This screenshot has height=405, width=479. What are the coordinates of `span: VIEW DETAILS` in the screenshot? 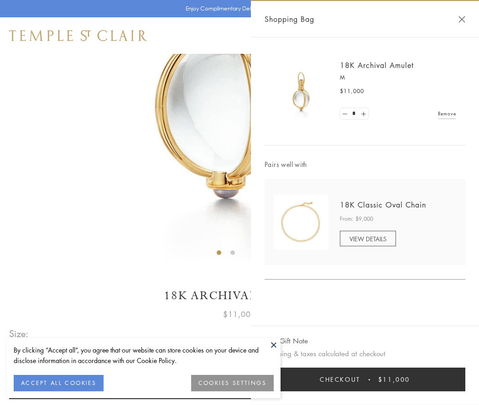 It's located at (367, 238).